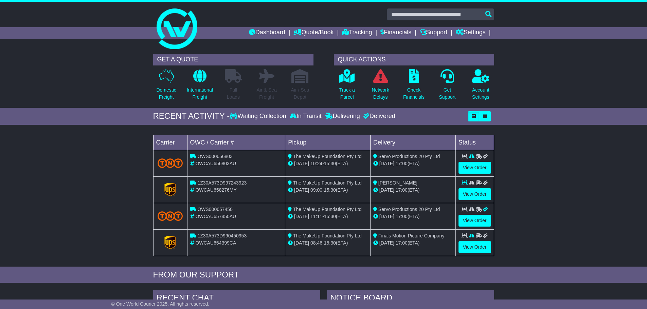  What do you see at coordinates (237, 299) in the screenshot?
I see `div: RECENT CHAT` at bounding box center [237, 299].